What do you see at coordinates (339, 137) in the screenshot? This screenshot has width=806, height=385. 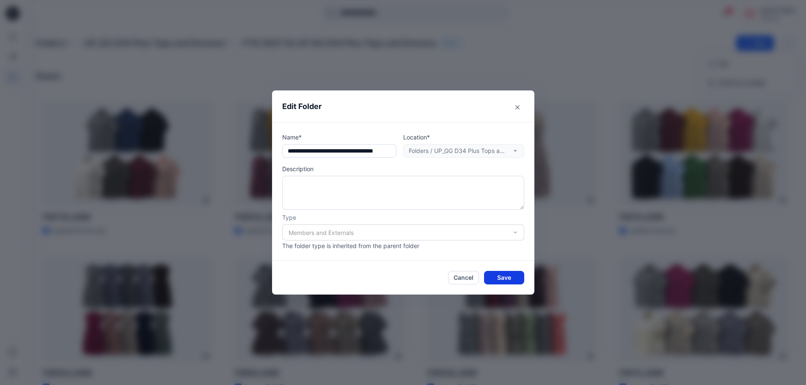 I see `p: Name*` at bounding box center [339, 137].